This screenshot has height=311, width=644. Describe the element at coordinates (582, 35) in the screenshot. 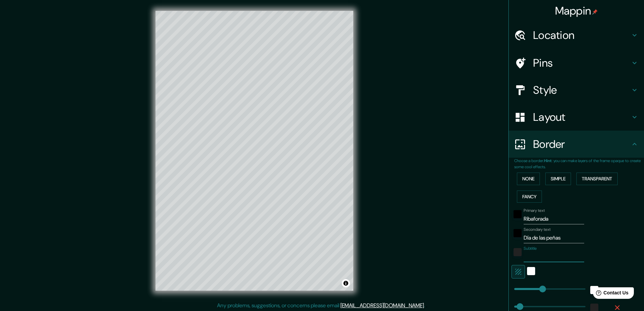

I see `h4: Location` at that location.